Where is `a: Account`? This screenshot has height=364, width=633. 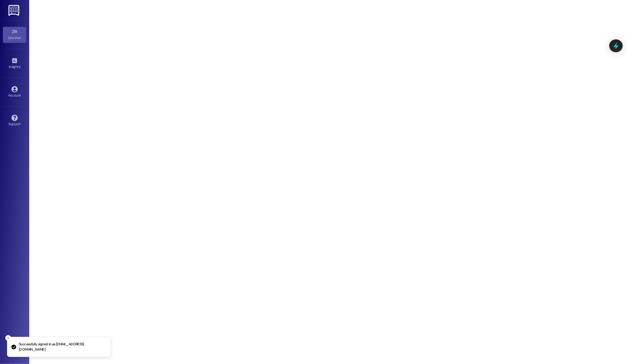 a: Account is located at coordinates (15, 92).